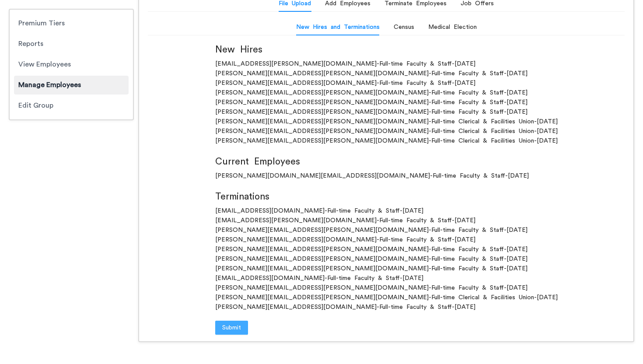 This screenshot has width=643, height=364. What do you see at coordinates (71, 23) in the screenshot?
I see `div: Premium Tiers` at bounding box center [71, 23].